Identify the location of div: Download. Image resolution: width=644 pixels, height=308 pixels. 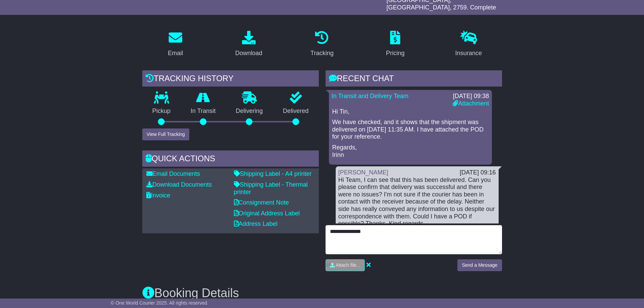
(248, 53).